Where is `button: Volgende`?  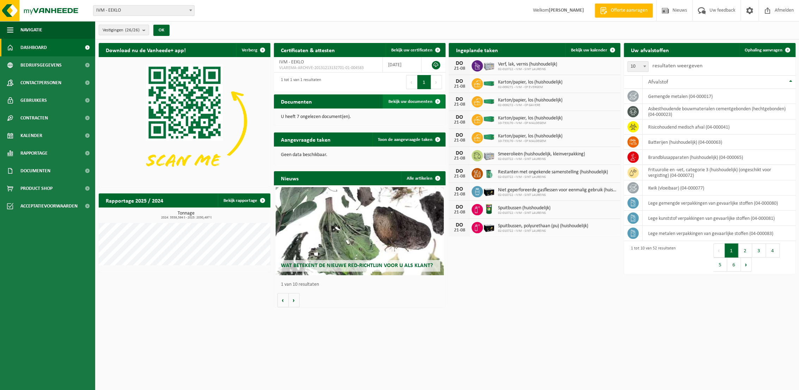
button: Volgende is located at coordinates (294, 300).